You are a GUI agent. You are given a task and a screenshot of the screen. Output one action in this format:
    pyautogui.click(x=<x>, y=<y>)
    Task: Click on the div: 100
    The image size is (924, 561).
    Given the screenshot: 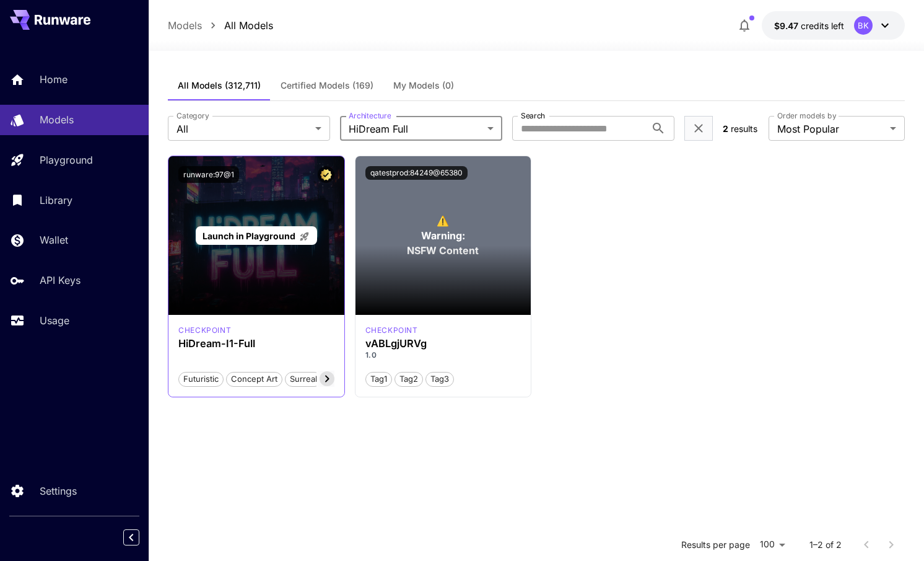 What is the action you would take?
    pyautogui.click(x=772, y=544)
    